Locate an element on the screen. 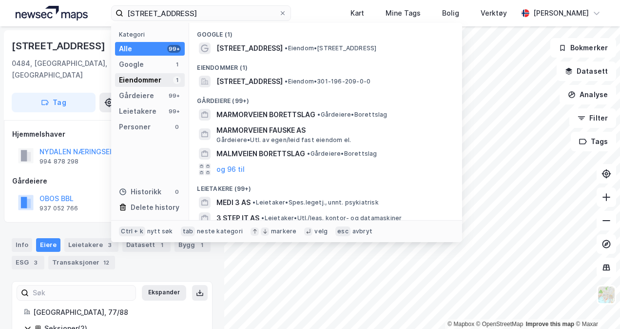  button: og 96 til is located at coordinates (231, 169).